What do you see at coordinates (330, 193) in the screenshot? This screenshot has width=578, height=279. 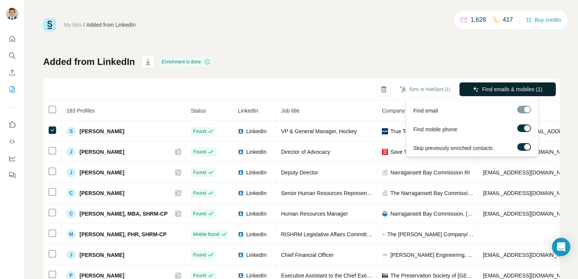 I see `span: Senior Human Resources Representative` at bounding box center [330, 193].